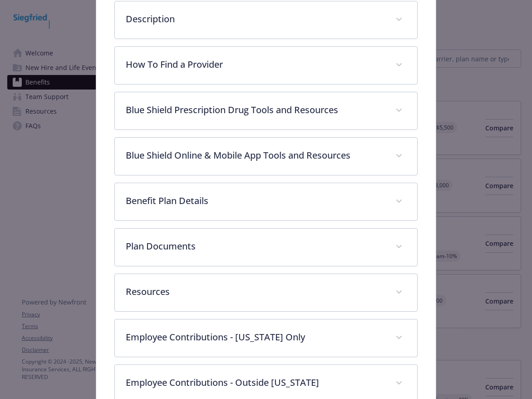 The width and height of the screenshot is (532, 399). Describe the element at coordinates (266, 20) in the screenshot. I see `div: Description` at that location.